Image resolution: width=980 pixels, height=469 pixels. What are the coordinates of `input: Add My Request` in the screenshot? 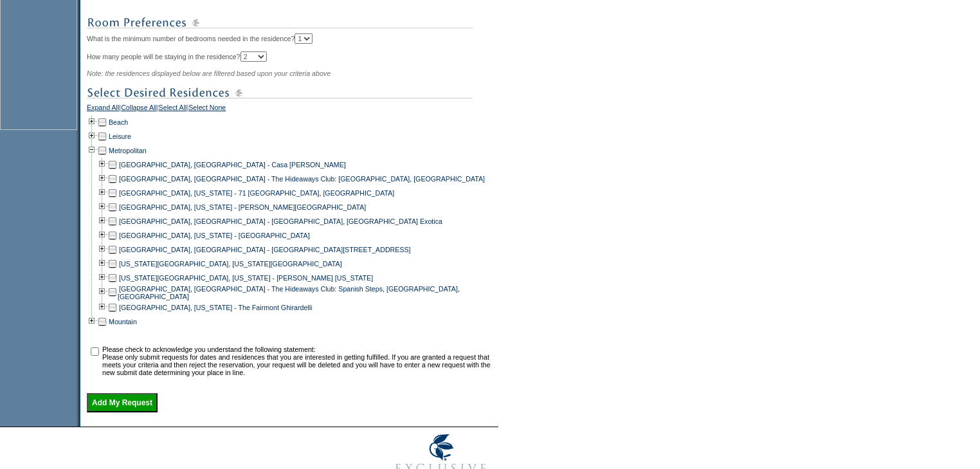 It's located at (122, 403).